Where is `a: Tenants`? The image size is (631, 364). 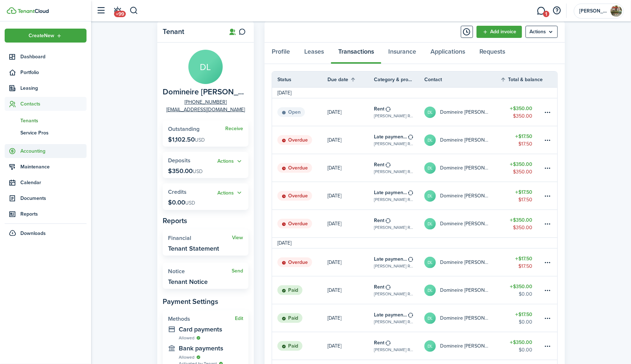
a: Tenants is located at coordinates (45, 121).